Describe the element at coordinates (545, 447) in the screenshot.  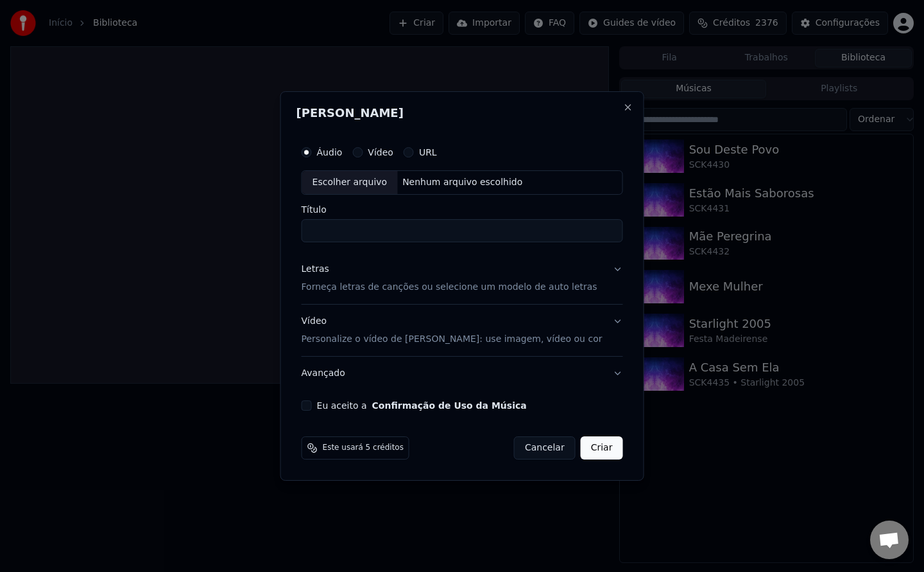
I see `button: Cancelar` at that location.